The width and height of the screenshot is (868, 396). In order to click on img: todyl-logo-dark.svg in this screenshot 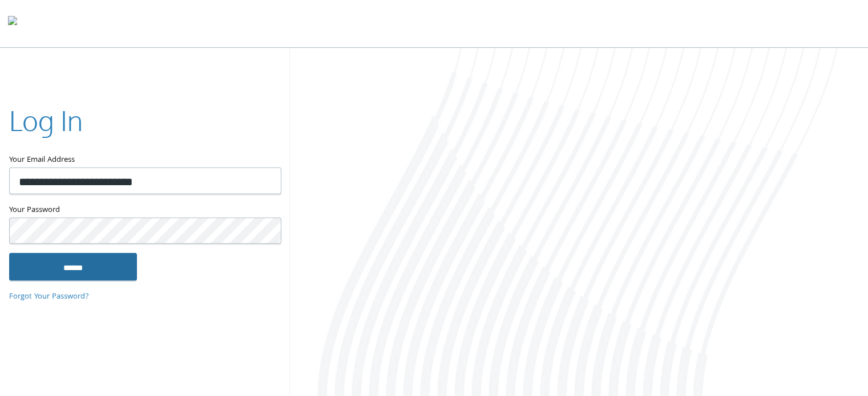, I will do `click(13, 23)`.